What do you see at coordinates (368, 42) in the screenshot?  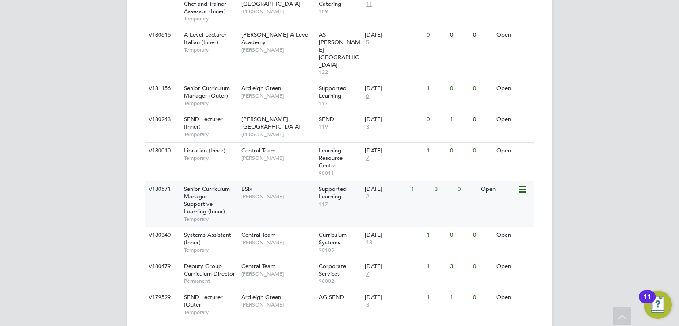 I see `span: 5` at bounding box center [368, 42].